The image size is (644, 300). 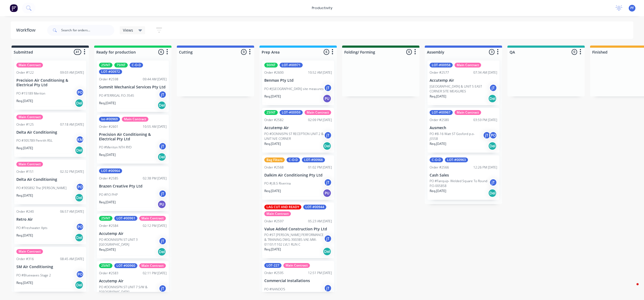 What do you see at coordinates (25, 73) in the screenshot?
I see `div: Order #122` at bounding box center [25, 73].